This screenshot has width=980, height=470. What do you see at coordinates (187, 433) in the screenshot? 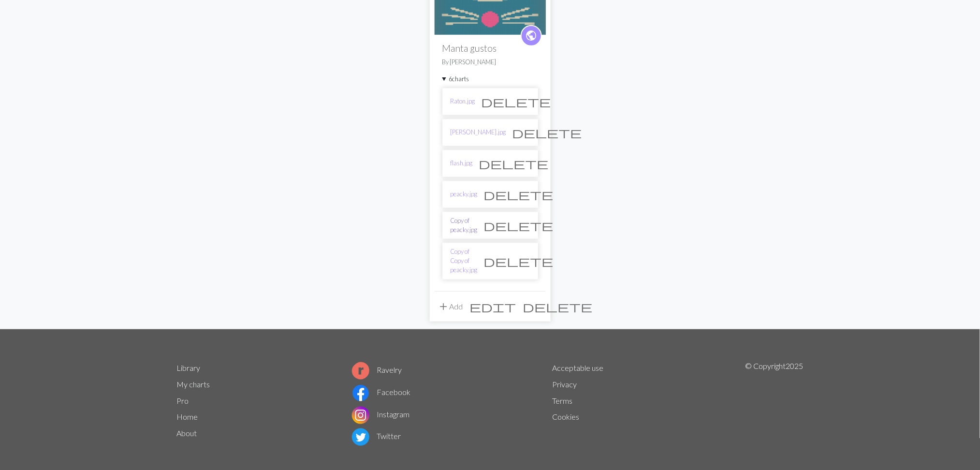
I see `a: About` at bounding box center [187, 433].